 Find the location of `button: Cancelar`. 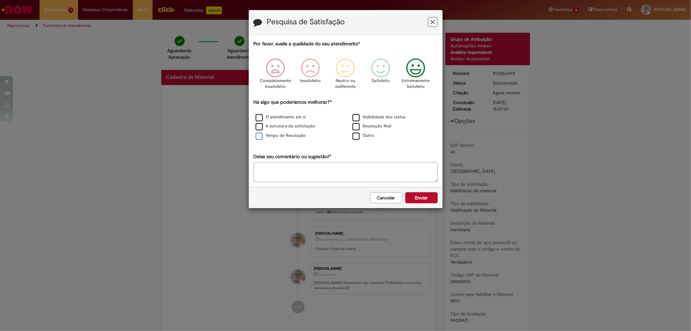

button: Cancelar is located at coordinates (386, 198).